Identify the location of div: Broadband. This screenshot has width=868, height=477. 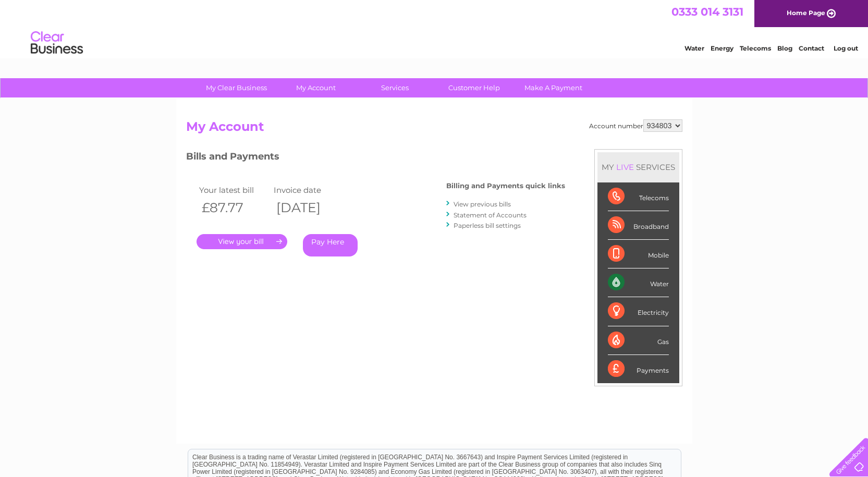
(638, 225).